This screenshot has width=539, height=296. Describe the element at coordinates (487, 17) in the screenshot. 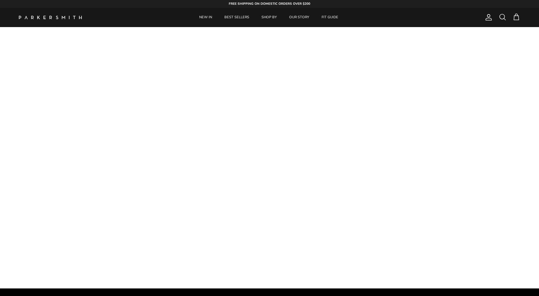

I see `a: Account` at that location.